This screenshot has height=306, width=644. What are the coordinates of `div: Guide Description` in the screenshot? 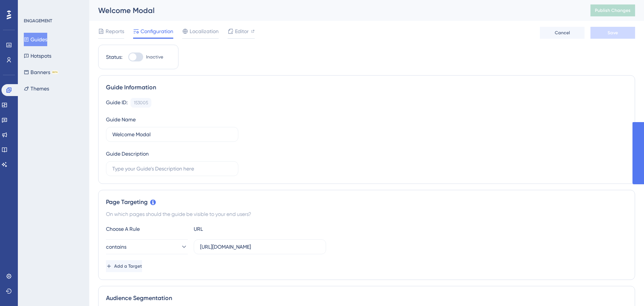 It's located at (127, 154).